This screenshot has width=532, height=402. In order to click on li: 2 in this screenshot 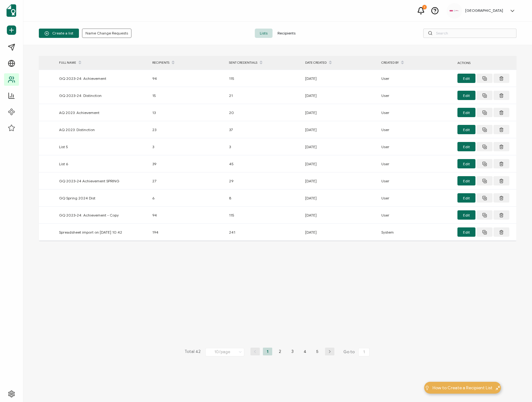, I will do `click(280, 351)`.